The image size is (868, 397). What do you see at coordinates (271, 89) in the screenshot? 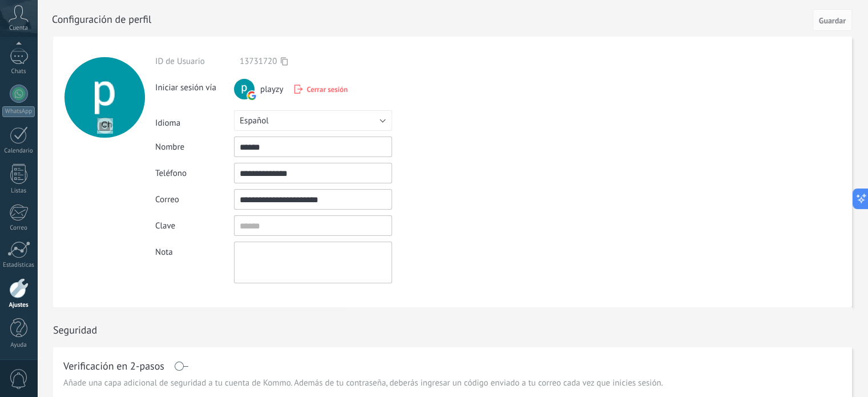
I see `span: playzy` at bounding box center [271, 89].